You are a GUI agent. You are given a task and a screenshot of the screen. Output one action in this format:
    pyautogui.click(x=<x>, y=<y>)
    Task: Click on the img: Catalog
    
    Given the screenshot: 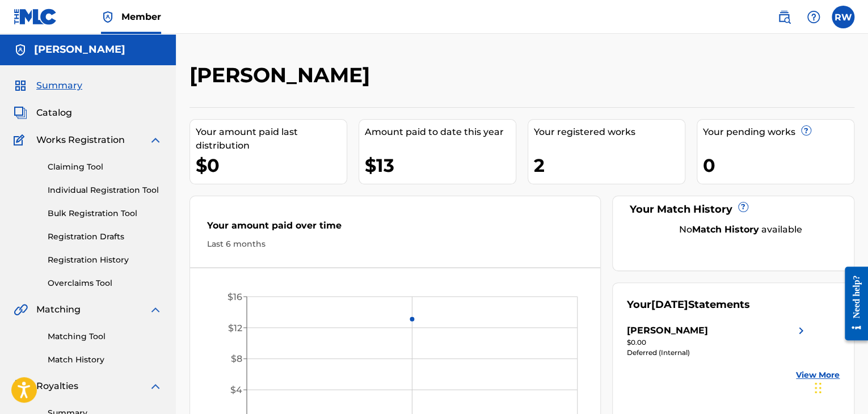 What is the action you would take?
    pyautogui.click(x=20, y=113)
    